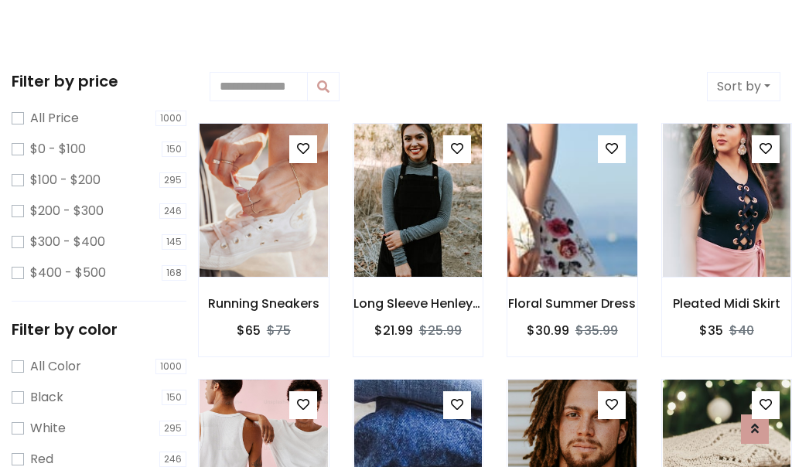  What do you see at coordinates (440, 330) in the screenshot?
I see `del: $25.99` at bounding box center [440, 330].